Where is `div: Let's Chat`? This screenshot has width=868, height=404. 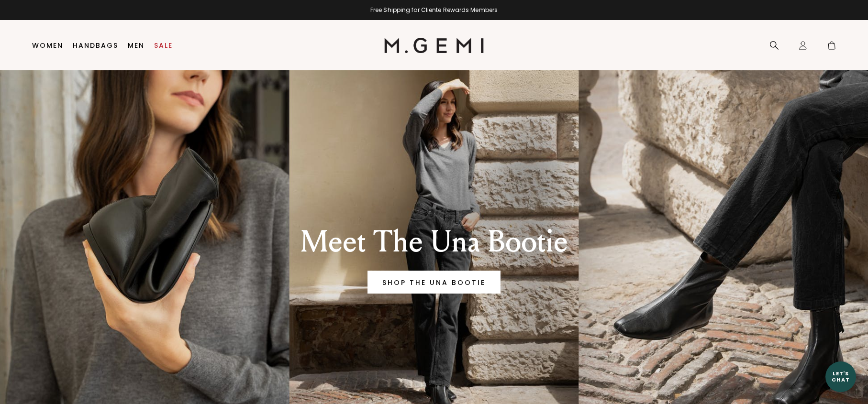 div: Let's Chat is located at coordinates (840, 376).